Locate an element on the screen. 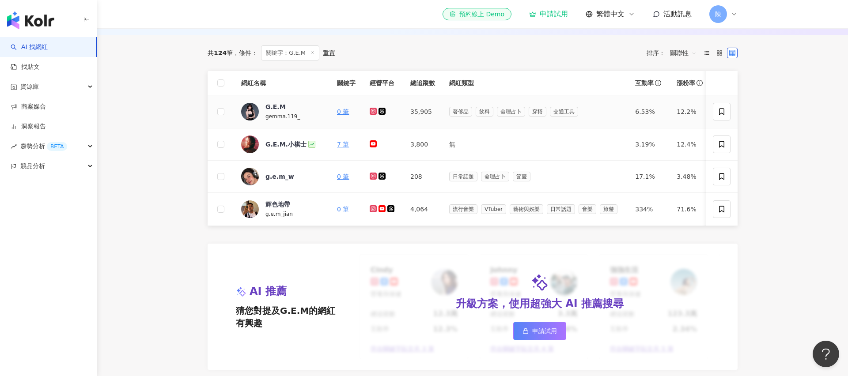  span: rise is located at coordinates (14, 147).